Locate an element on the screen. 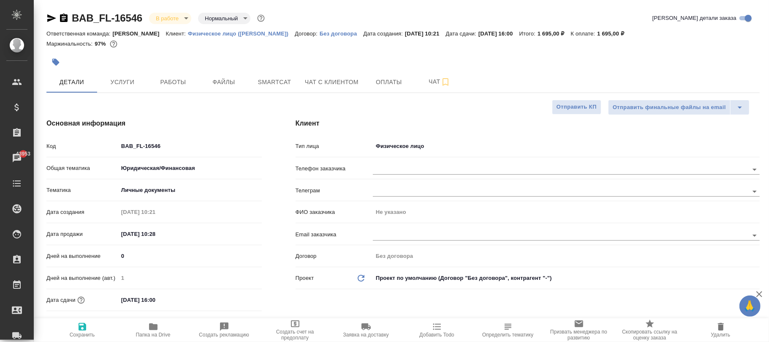 Image resolution: width=769 pixels, height=342 pixels. span: Удалить is located at coordinates (721, 335).